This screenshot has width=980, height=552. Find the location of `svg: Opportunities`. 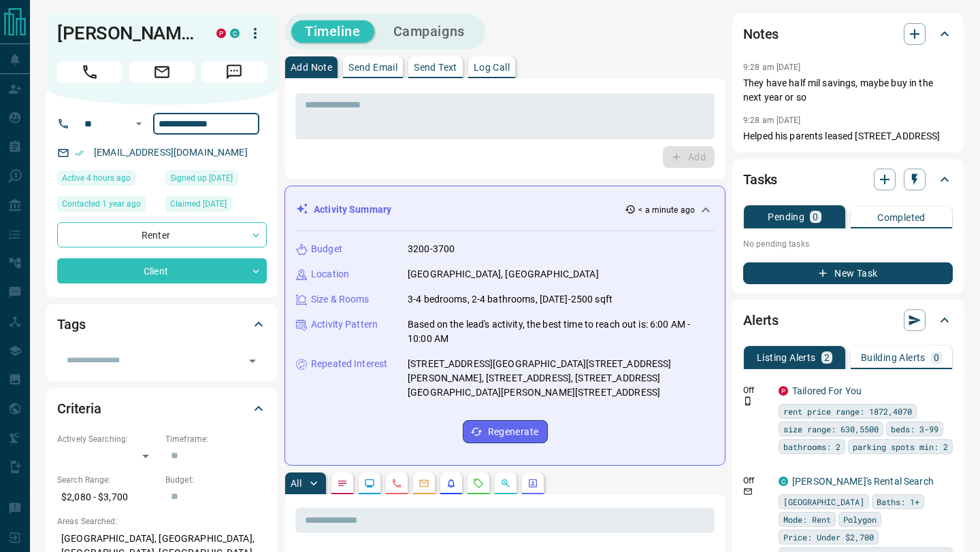

svg: Opportunities is located at coordinates (506, 483).